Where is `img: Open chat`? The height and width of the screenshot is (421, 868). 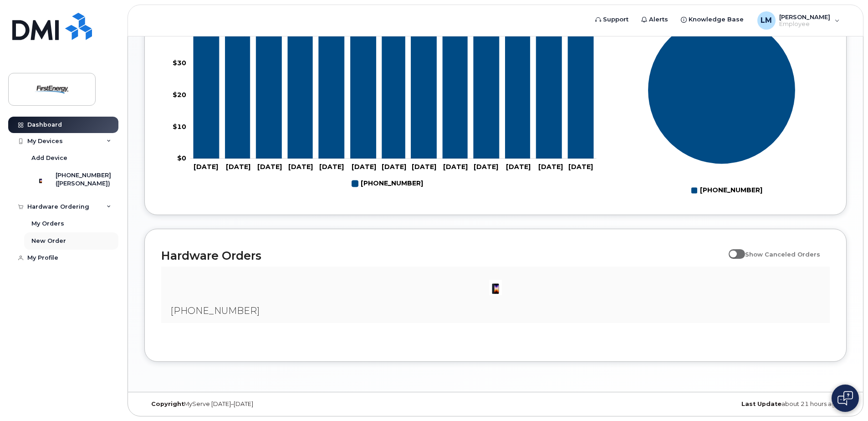 img: Open chat is located at coordinates (845, 398).